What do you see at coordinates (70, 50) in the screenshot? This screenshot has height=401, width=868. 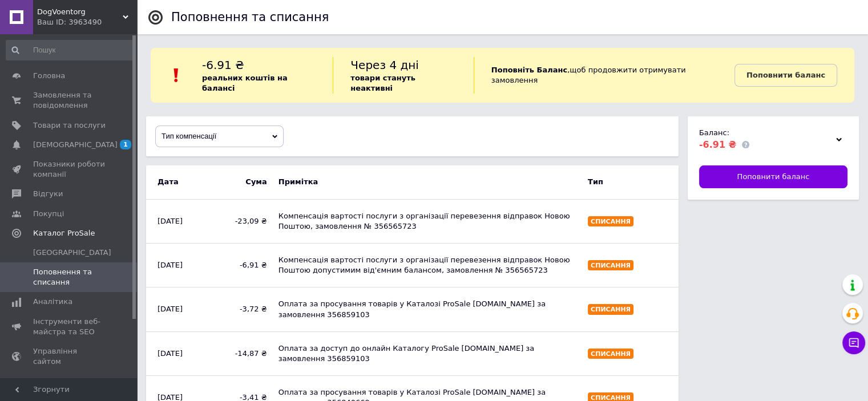 I see `input: Пошук` at bounding box center [70, 50].